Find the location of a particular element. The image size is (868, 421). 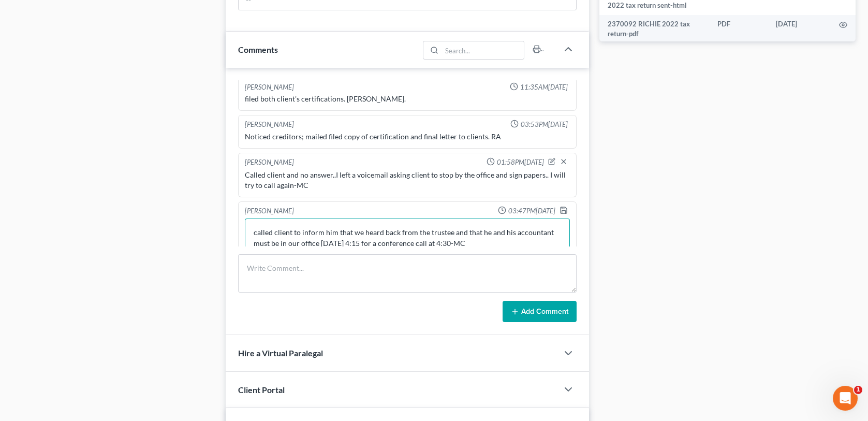

button: Add Comment is located at coordinates (540, 312).